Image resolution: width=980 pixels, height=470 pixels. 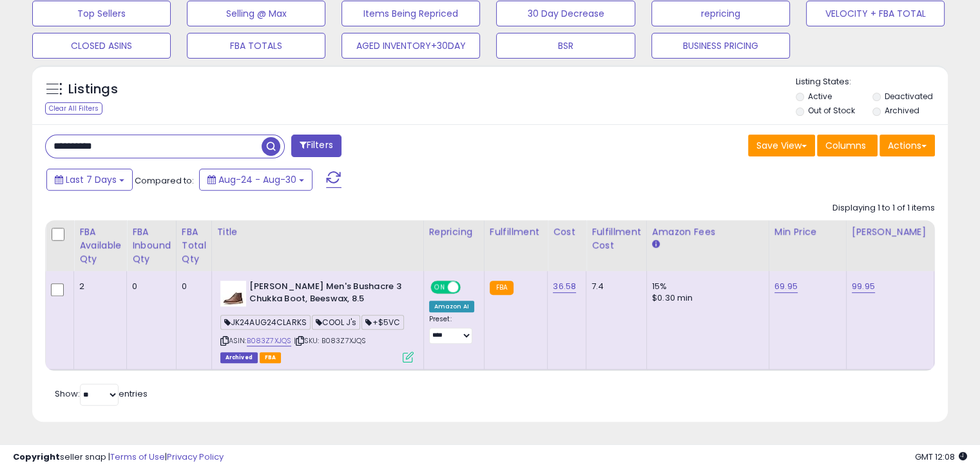 What do you see at coordinates (101, 46) in the screenshot?
I see `button: CLOSED ASINS` at bounding box center [101, 46].